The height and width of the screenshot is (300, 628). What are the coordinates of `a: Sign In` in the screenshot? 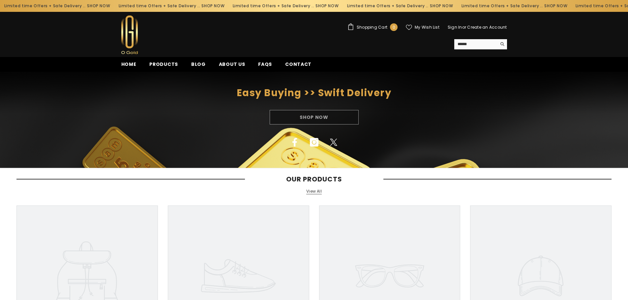 It's located at (455, 27).